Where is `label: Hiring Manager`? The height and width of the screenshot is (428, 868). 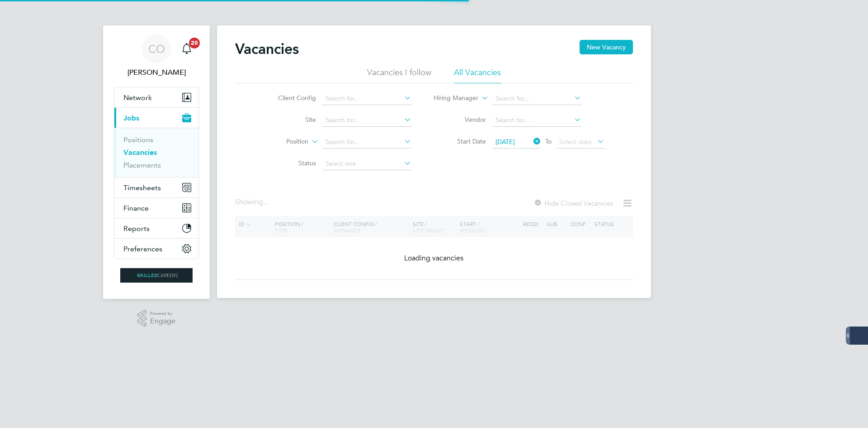 label: Hiring Manager is located at coordinates (452, 98).